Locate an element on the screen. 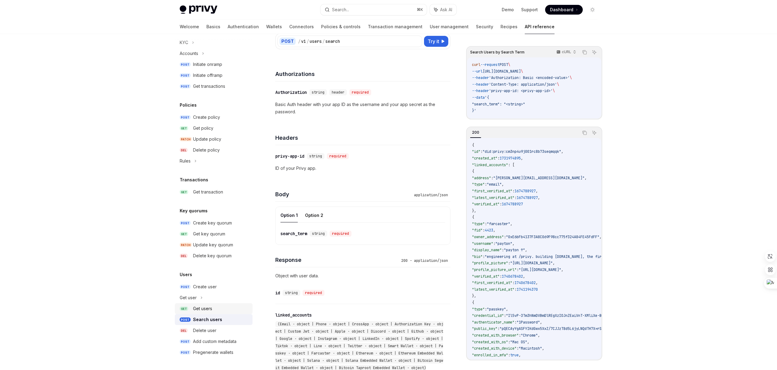 The image size is (777, 370). div: Get transactions is located at coordinates (209, 86).